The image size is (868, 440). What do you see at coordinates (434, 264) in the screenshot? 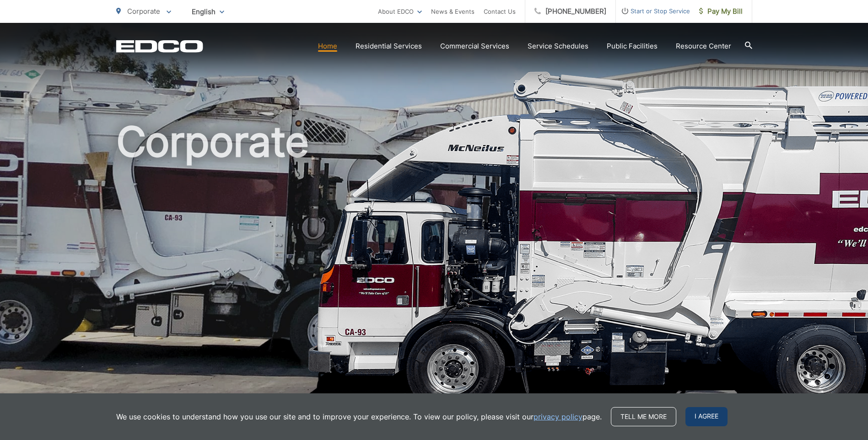
I see `h1: Corporate` at bounding box center [434, 264].